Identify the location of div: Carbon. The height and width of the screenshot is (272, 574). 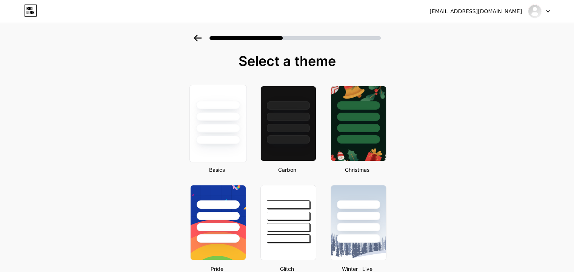
(287, 170).